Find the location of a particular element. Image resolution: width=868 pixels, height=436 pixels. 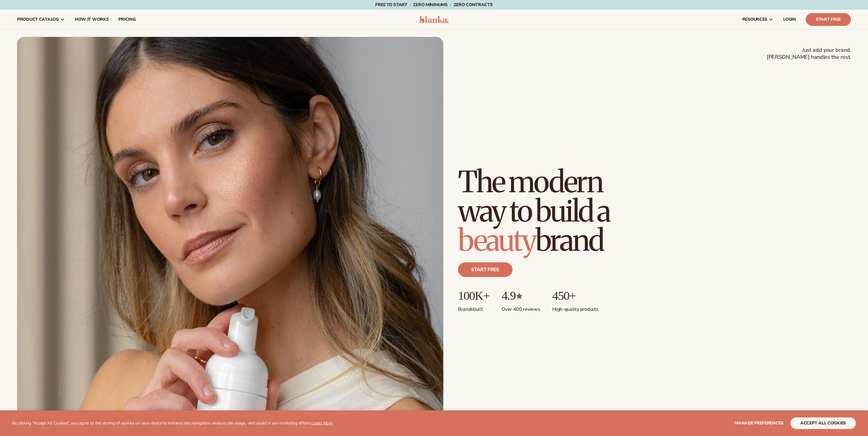

span: product catalog is located at coordinates (38, 19).